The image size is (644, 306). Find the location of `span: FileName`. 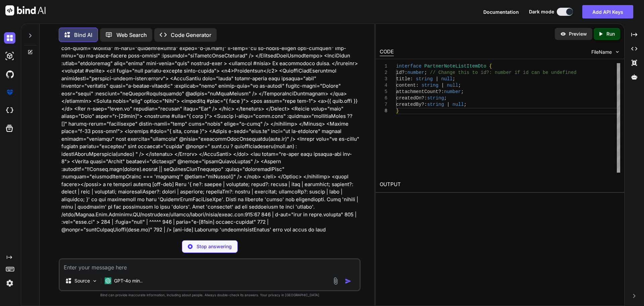

span: FileName is located at coordinates (601, 52).